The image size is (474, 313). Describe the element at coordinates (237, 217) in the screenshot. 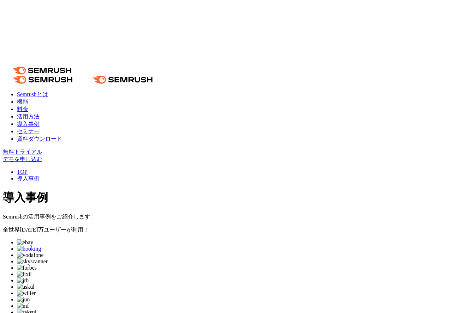

I see `div: Semrushの活用事例をご紹介します。` at that location.